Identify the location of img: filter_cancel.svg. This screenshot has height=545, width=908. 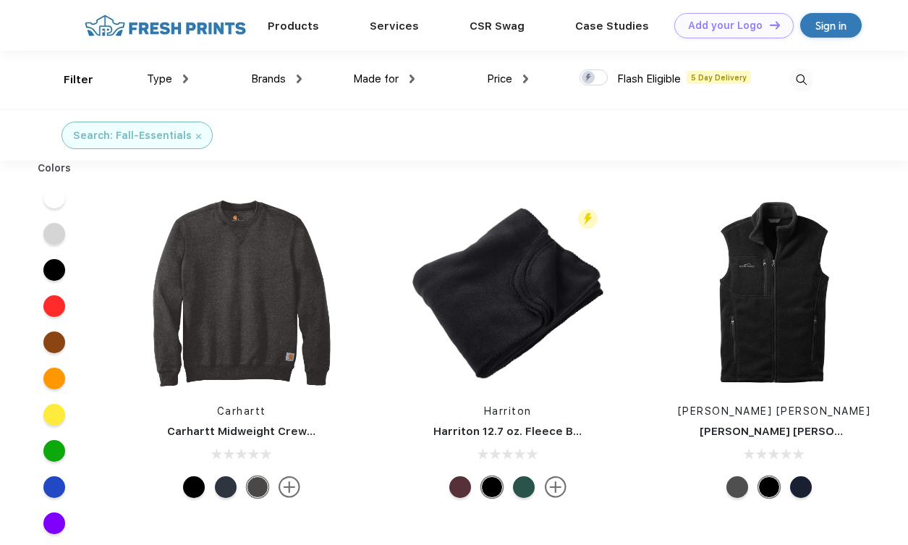
(198, 136).